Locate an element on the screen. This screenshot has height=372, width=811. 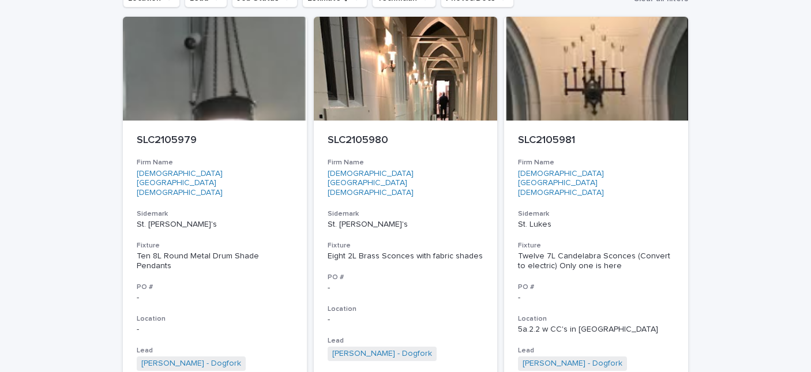
p: SLC2105981 is located at coordinates (596, 141).